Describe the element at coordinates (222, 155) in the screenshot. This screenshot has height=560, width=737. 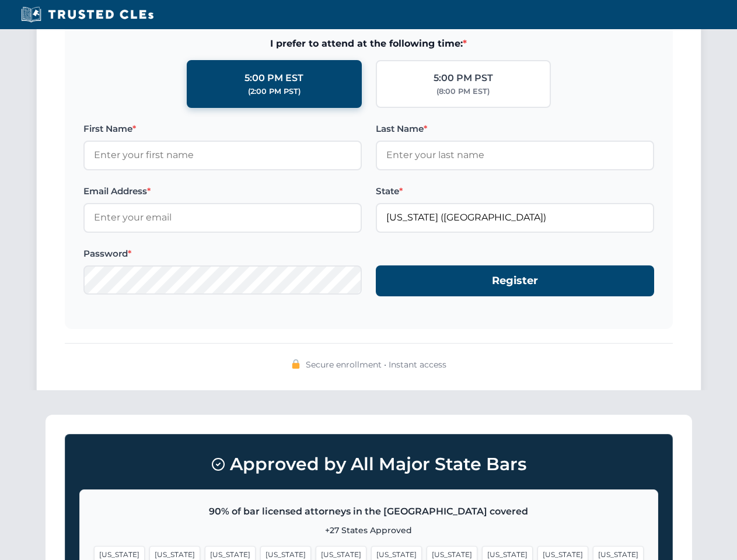
I see `input: Enter your first name` at that location.